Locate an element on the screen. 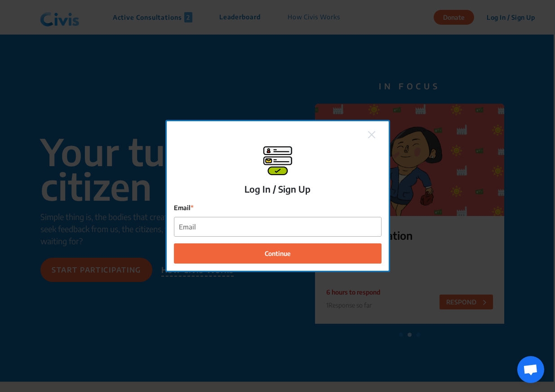 This screenshot has height=392, width=555. label: Email is located at coordinates (278, 207).